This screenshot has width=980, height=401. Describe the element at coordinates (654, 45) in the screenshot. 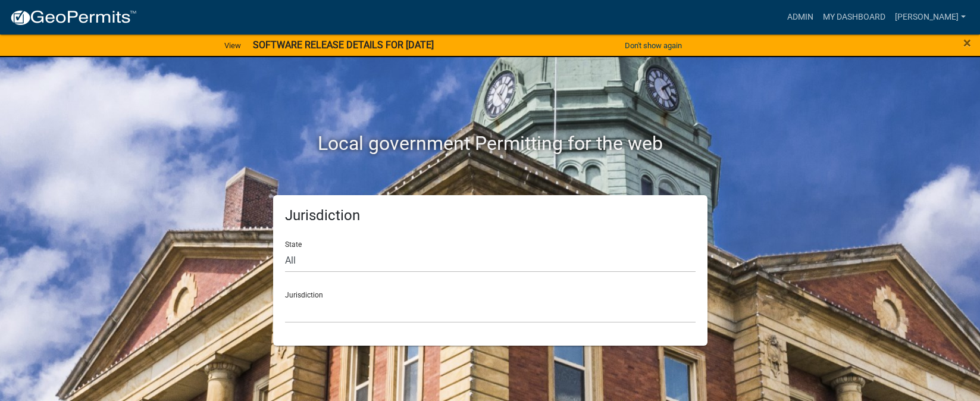

I see `button: Don't show again` at that location.